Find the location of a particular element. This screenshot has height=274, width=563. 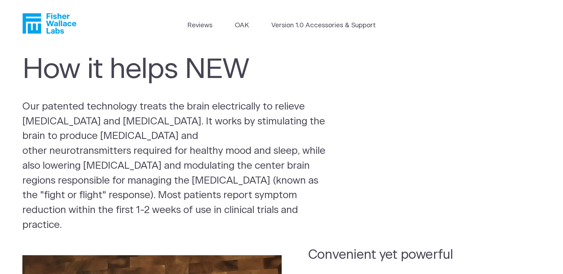

h2: Convenient yet powerful is located at coordinates (411, 255).